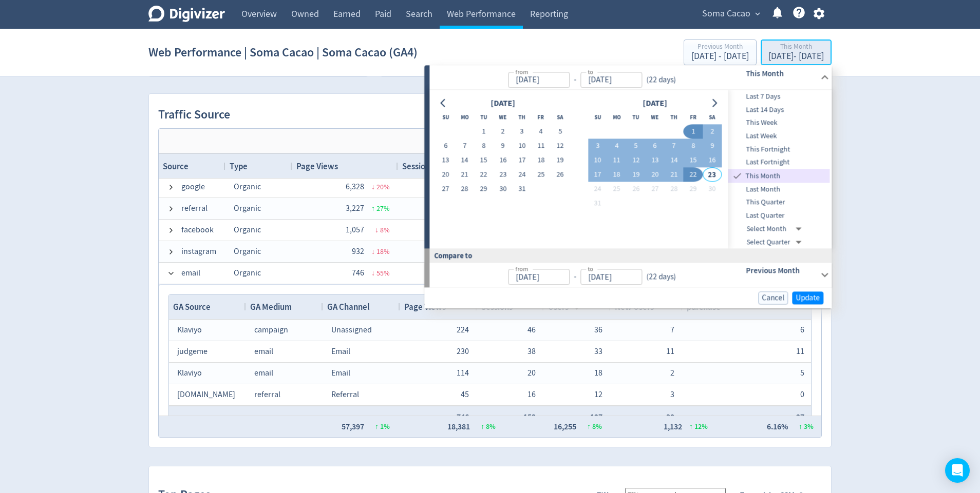 The width and height of the screenshot is (980, 493). I want to click on label: to, so click(590, 269).